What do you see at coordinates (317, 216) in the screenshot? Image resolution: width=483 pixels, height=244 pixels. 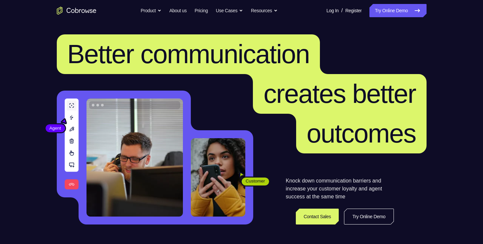 I see `a: Contact Sales` at bounding box center [317, 216].